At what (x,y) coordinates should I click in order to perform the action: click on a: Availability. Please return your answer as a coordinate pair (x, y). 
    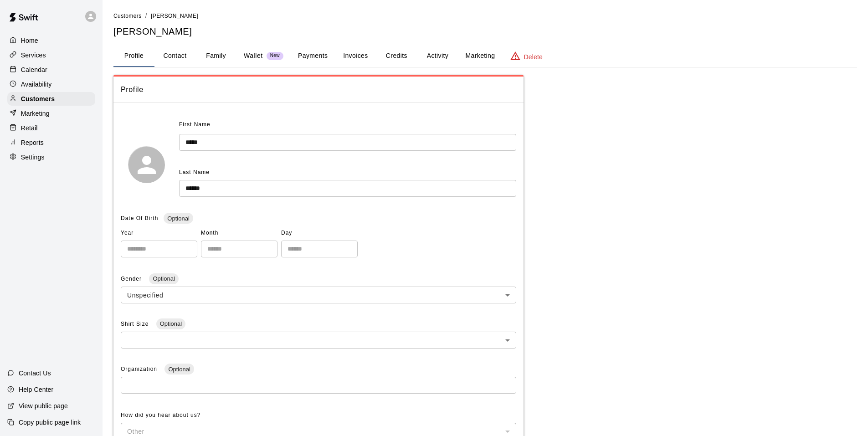
    Looking at the image, I should click on (51, 84).